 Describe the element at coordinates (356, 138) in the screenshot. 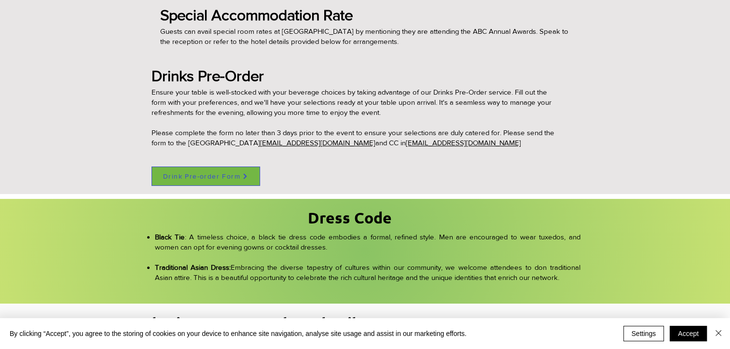

I see `p: Please complete the form no later than 3 days prior to the event to ensure your selections are du...` at that location.